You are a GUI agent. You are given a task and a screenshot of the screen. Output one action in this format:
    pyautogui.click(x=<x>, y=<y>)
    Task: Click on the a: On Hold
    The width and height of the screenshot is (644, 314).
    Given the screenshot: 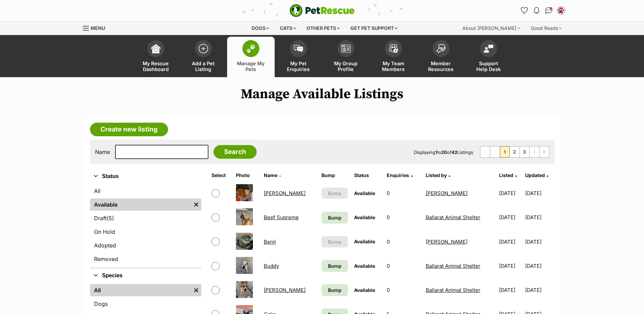 What is the action you would take?
    pyautogui.click(x=146, y=232)
    